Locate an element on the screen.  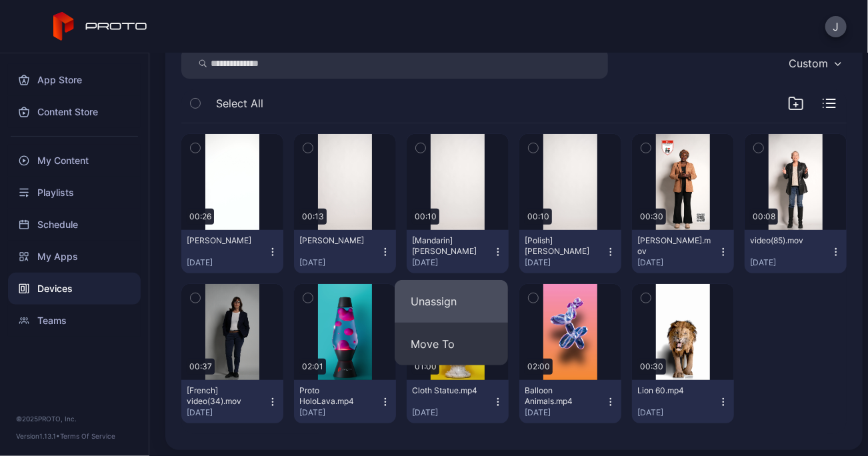
a: My Apps is located at coordinates (74, 257).